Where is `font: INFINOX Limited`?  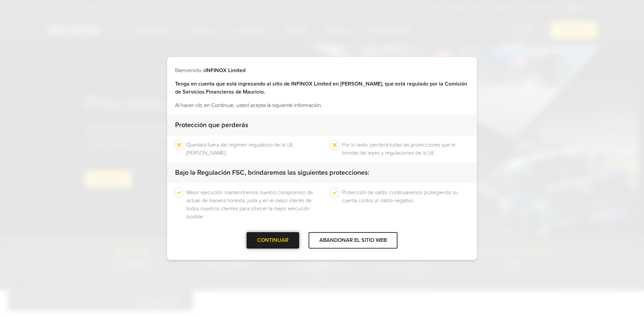 font: INFINOX Limited is located at coordinates (226, 70).